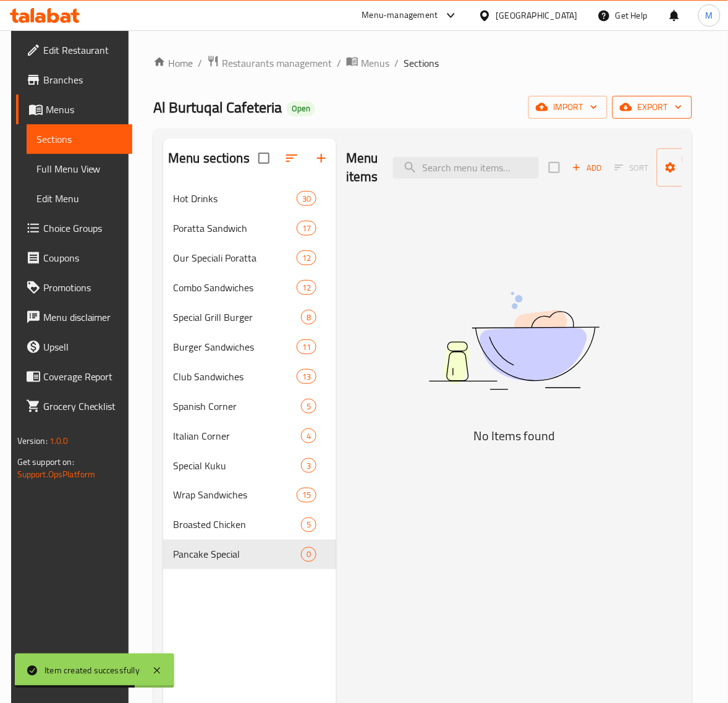 Image resolution: width=728 pixels, height=703 pixels. I want to click on div: Club Sandwiches13, so click(250, 376).